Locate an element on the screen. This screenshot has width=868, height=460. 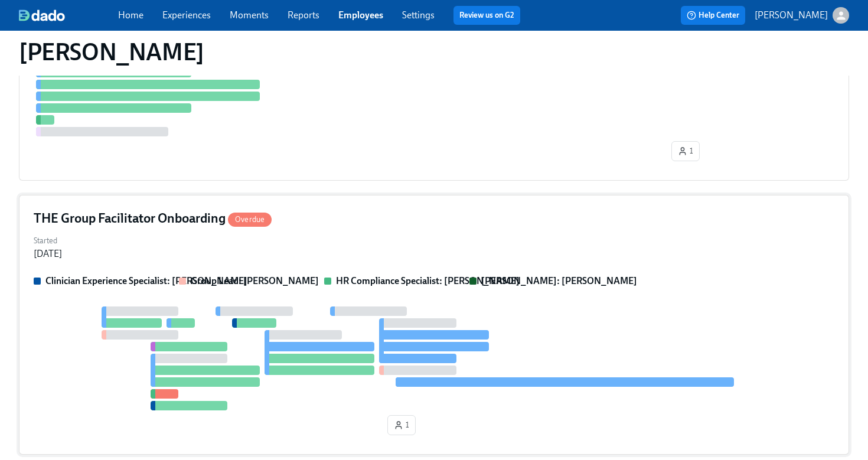
a: Employees is located at coordinates (361, 15).